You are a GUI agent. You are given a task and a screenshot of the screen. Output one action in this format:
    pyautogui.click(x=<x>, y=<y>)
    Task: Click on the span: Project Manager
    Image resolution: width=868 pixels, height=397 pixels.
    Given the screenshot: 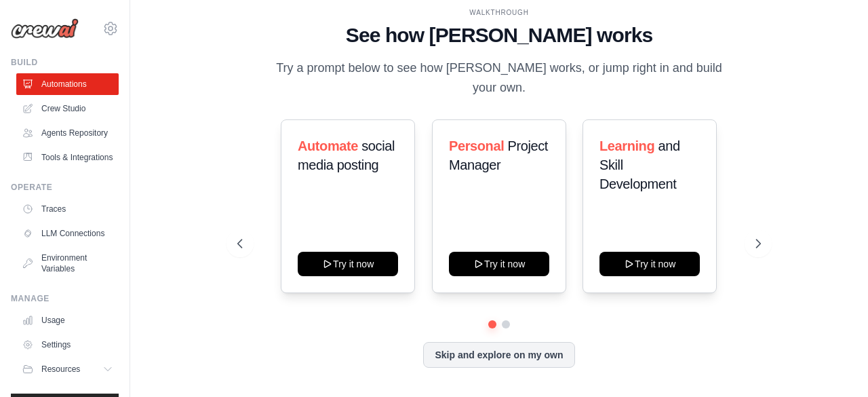 What is the action you would take?
    pyautogui.click(x=498, y=156)
    